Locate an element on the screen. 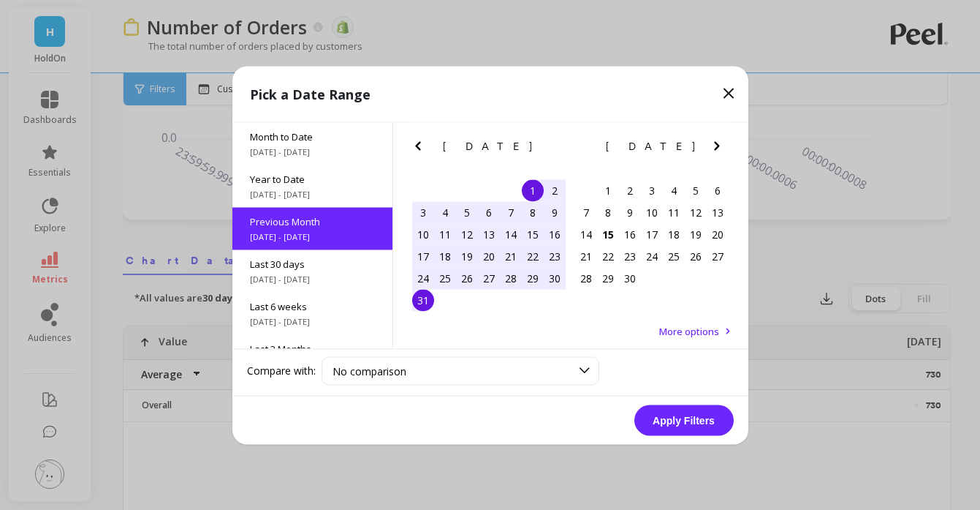  div: Choose Sunday, August 3rd, 2025 is located at coordinates (423, 212).